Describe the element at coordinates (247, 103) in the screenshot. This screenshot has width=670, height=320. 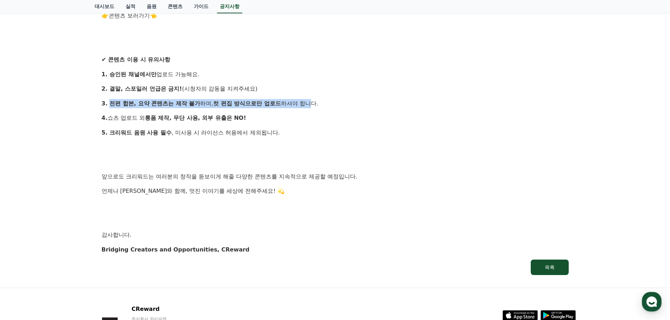
I see `strong: 컷 편집 방식으로만 업로드` at that location.